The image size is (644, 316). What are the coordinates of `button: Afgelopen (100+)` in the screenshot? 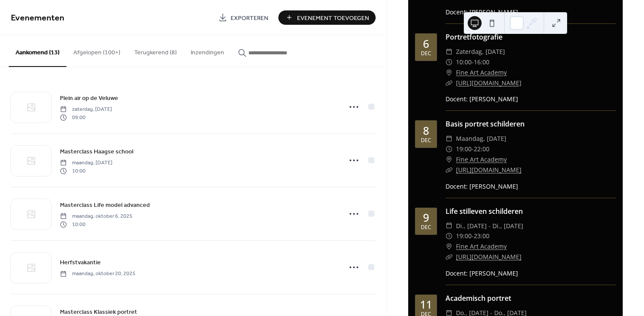 It's located at (97, 50).